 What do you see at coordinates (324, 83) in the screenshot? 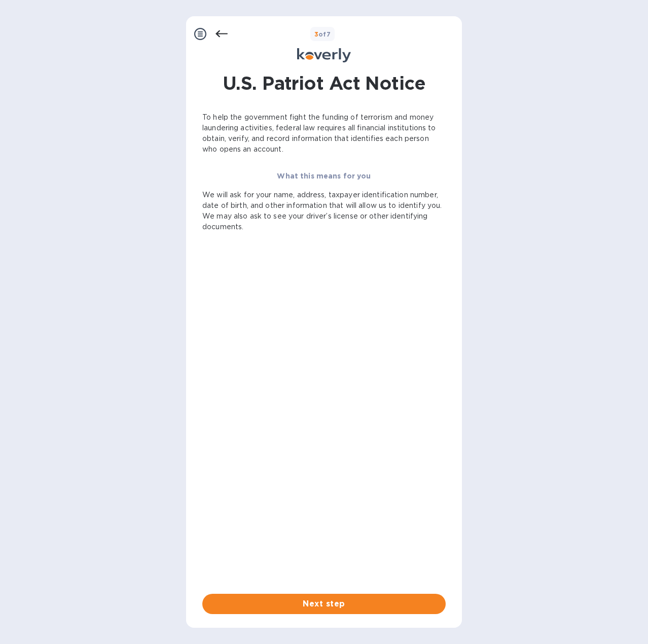
I see `h1: U.S. Patriot Act Notice` at bounding box center [324, 83].